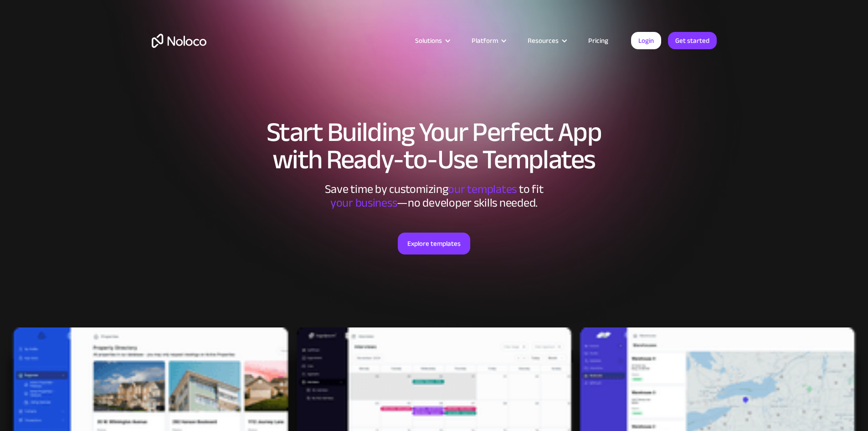 The image size is (868, 431). I want to click on a: Login, so click(646, 41).